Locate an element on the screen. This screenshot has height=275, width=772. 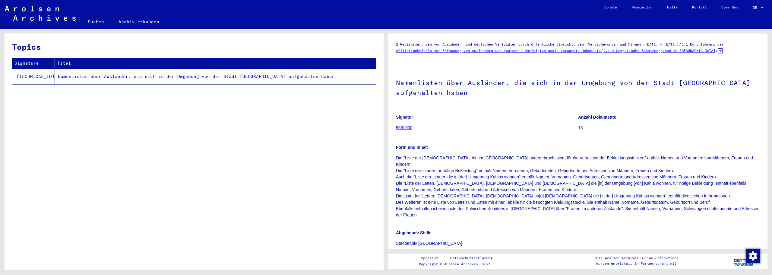
a: Datenschutzerklärung is located at coordinates (473, 258).